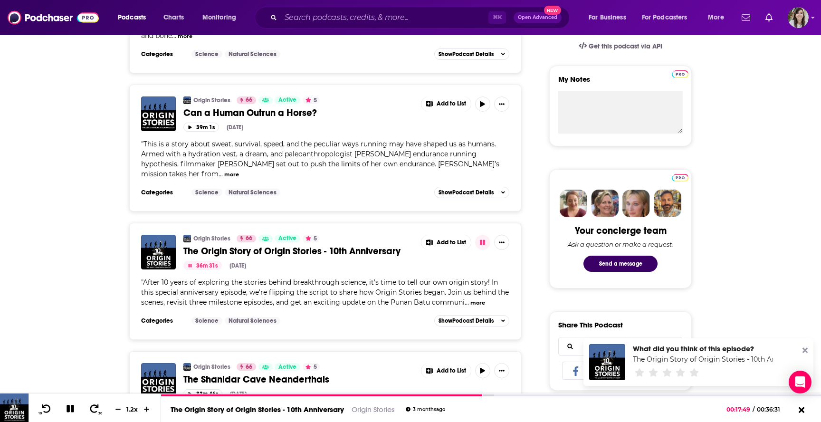 This screenshot has width=821, height=422. What do you see at coordinates (538, 18) in the screenshot?
I see `button: Open AdvancedNew` at bounding box center [538, 18].